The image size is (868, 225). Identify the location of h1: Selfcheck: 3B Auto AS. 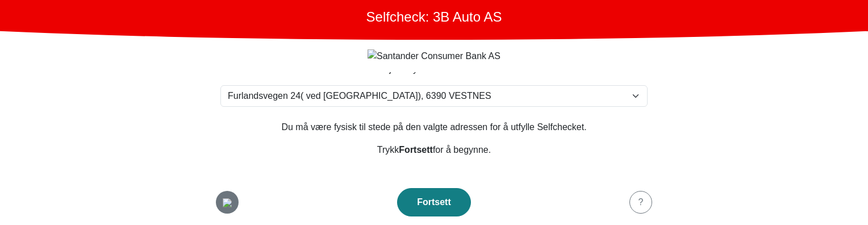
(434, 17).